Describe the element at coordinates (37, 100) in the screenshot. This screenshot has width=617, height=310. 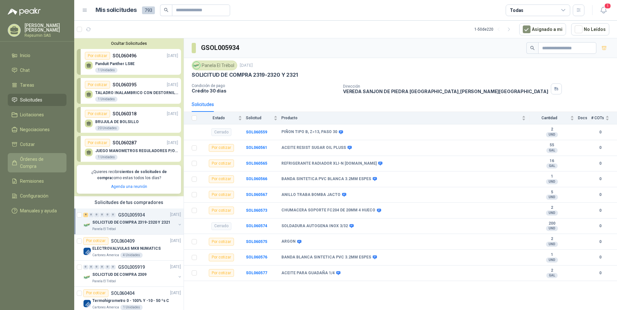
I see `a: Solicitudes` at that location.